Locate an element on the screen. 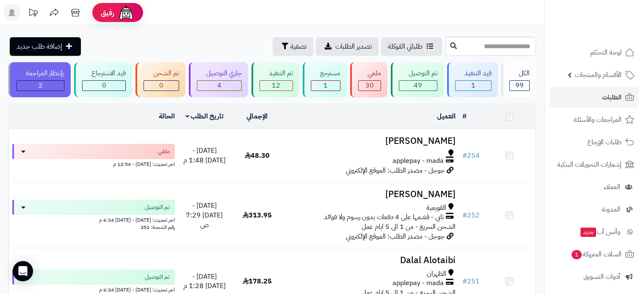 The width and height of the screenshot is (644, 294). span: applepay - mada is located at coordinates (418, 161).